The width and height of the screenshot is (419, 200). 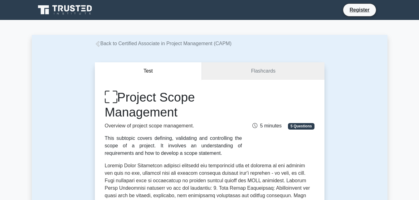 I want to click on h1: Project Scope Management, so click(x=173, y=105).